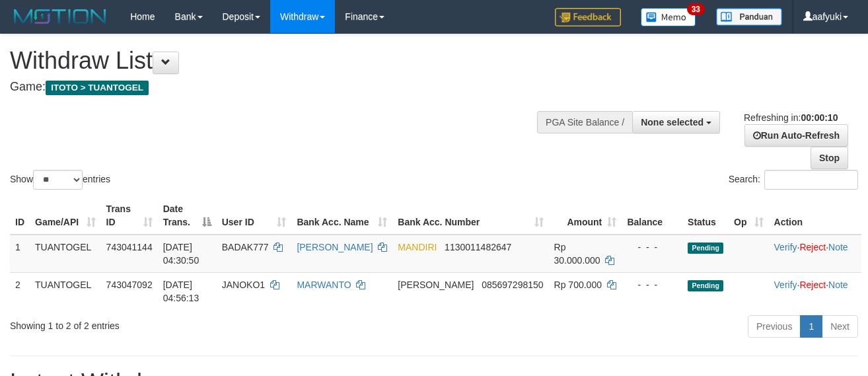 The height and width of the screenshot is (376, 868). Describe the element at coordinates (819, 118) in the screenshot. I see `strong: 00:00:10` at that location.